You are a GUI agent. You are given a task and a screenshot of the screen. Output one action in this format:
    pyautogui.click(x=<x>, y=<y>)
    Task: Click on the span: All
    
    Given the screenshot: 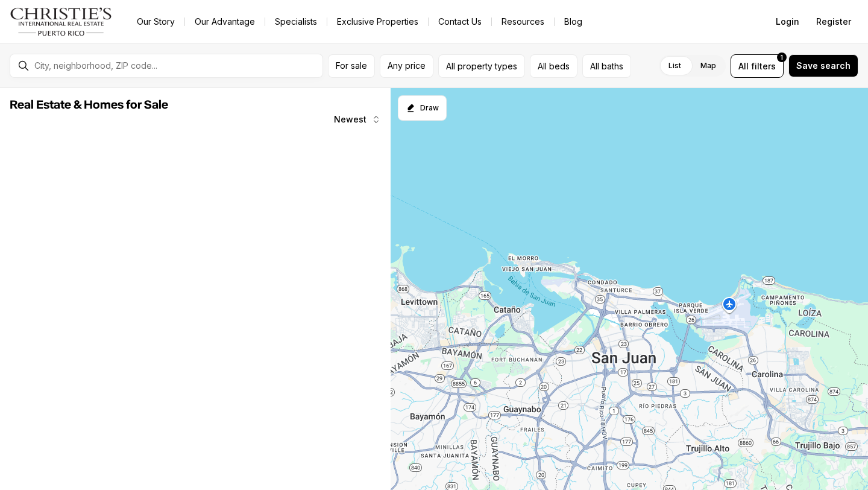 What is the action you would take?
    pyautogui.click(x=743, y=66)
    